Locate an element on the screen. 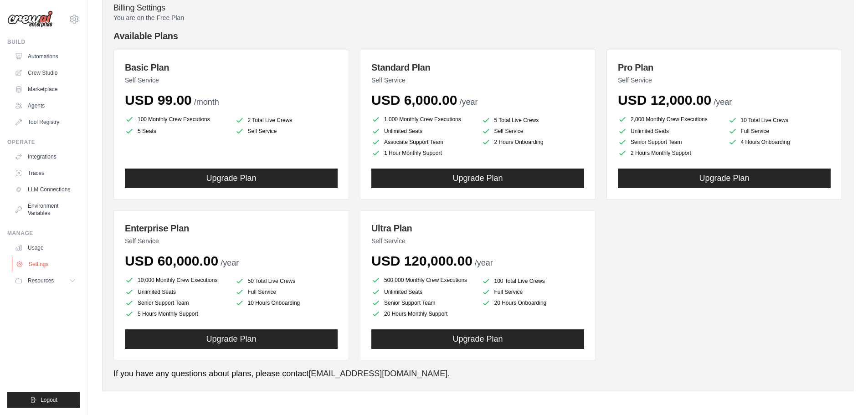 This screenshot has width=868, height=415. a: Agents is located at coordinates (45, 106).